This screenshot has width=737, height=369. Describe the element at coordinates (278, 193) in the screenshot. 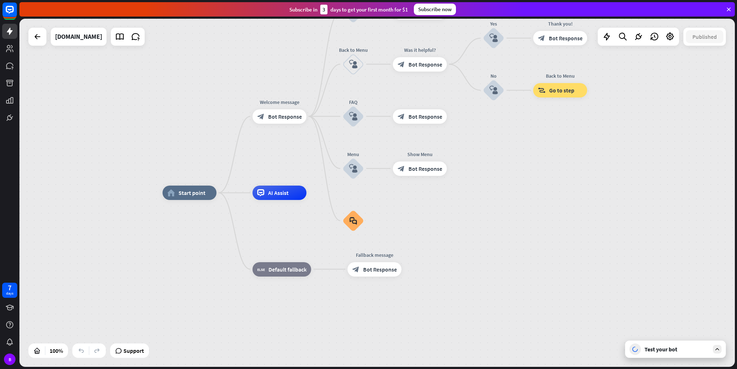

I see `span: AI Assist` at that location.